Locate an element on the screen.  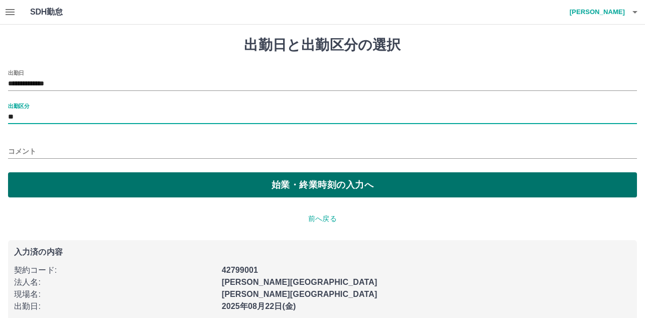
b: 2025年08月22日(金) is located at coordinates (259, 306).